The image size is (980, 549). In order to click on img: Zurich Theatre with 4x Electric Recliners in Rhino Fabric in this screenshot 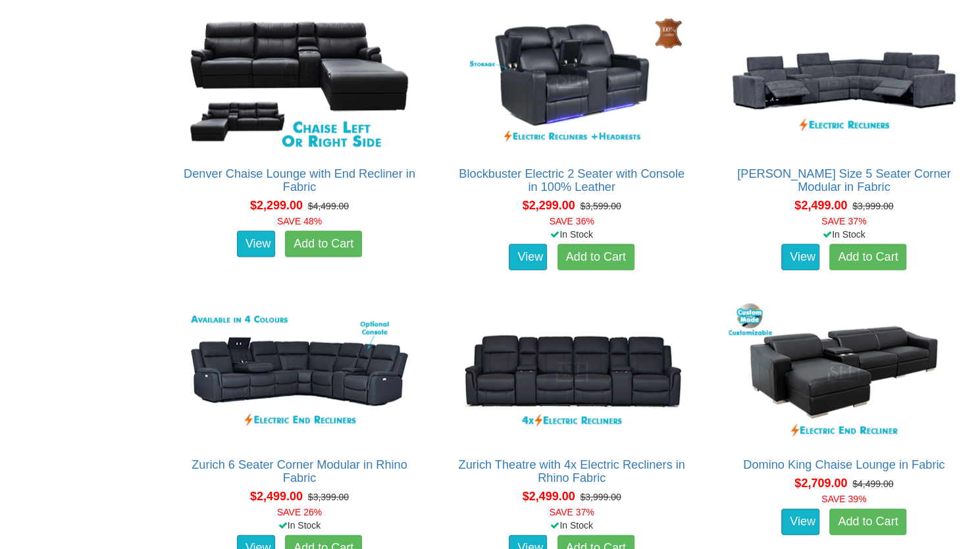, I will do `click(572, 372)`.